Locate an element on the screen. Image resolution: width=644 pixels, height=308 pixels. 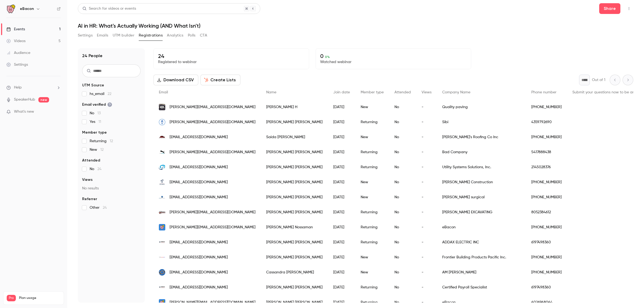
span: 13 is located at coordinates (99, 113).